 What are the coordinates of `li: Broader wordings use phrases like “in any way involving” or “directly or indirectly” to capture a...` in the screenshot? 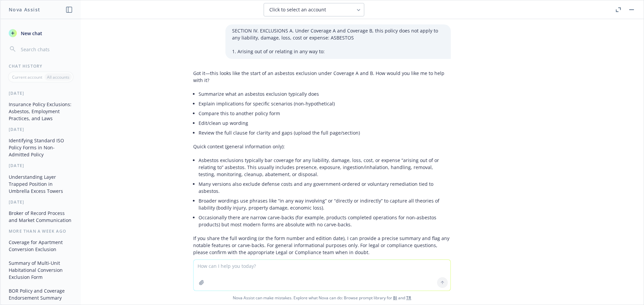 It's located at (325, 205).